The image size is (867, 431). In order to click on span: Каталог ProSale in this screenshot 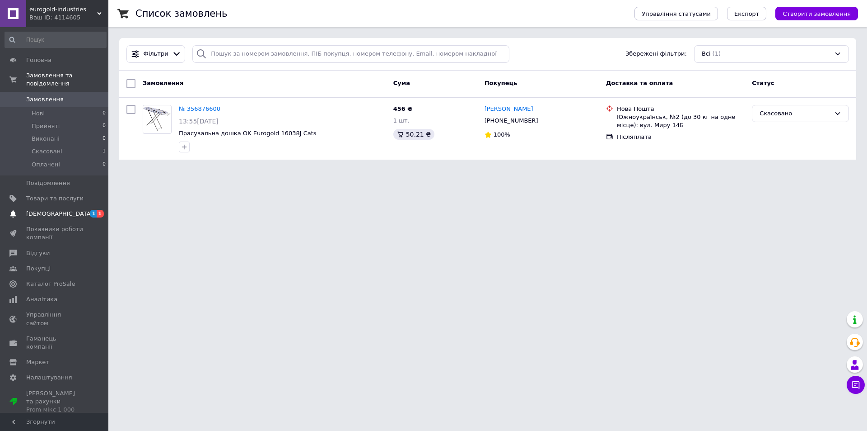, I will do `click(51, 284)`.